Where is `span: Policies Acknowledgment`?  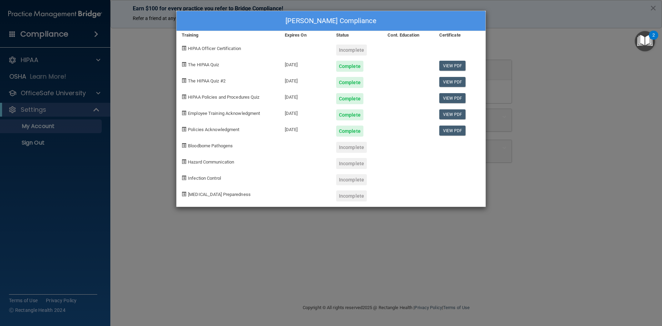
span: Policies Acknowledgment is located at coordinates (213, 129).